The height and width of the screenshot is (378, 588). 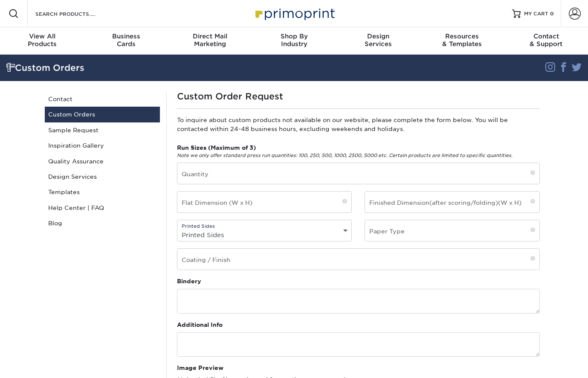 I want to click on strong: Bindery, so click(x=189, y=281).